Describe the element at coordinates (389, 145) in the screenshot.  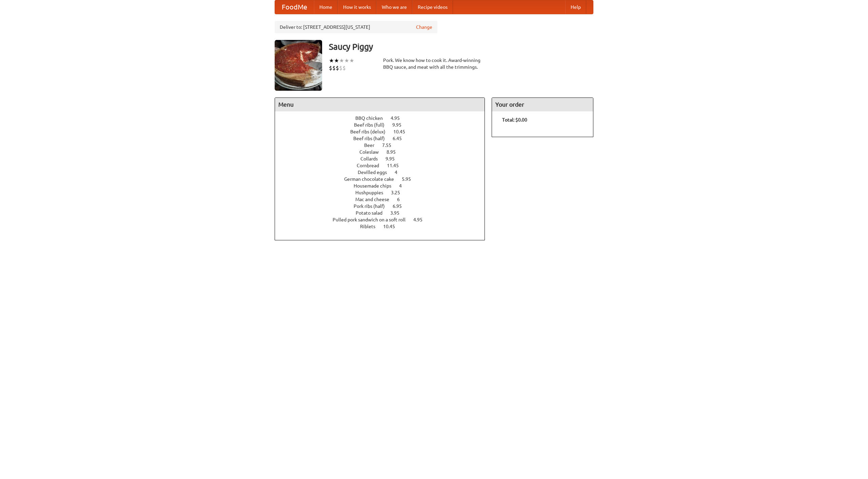
I see `span: 7.55` at that location.